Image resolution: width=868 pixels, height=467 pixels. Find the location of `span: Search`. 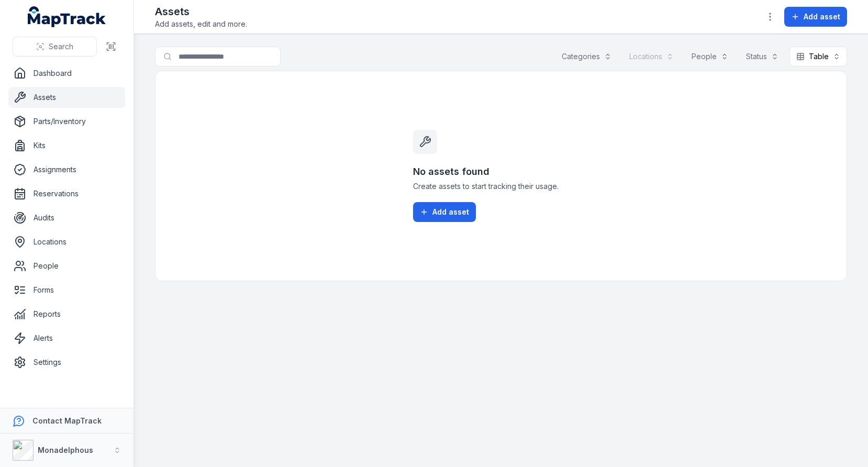

span: Search is located at coordinates (61, 46).